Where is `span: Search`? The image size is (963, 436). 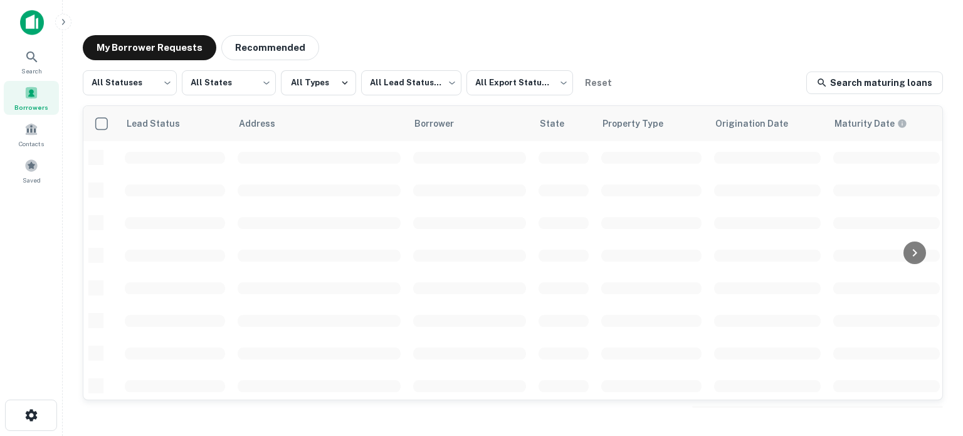
span: Search is located at coordinates (31, 71).